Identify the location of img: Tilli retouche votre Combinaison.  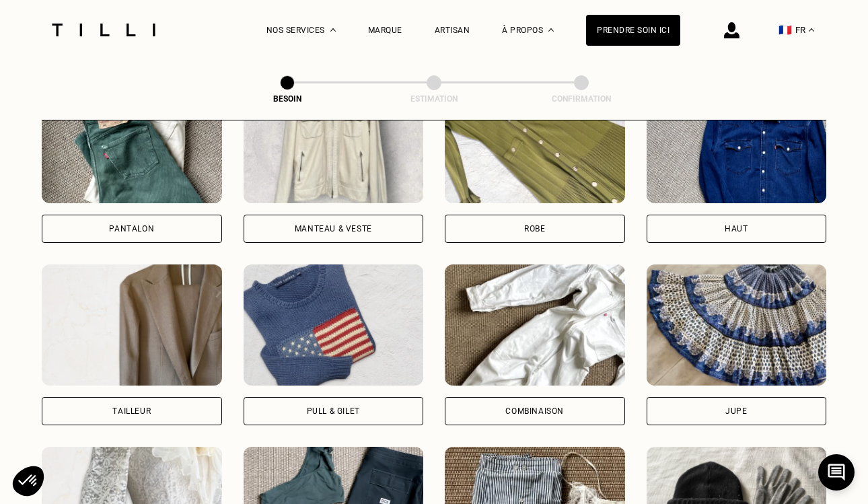
(535, 325).